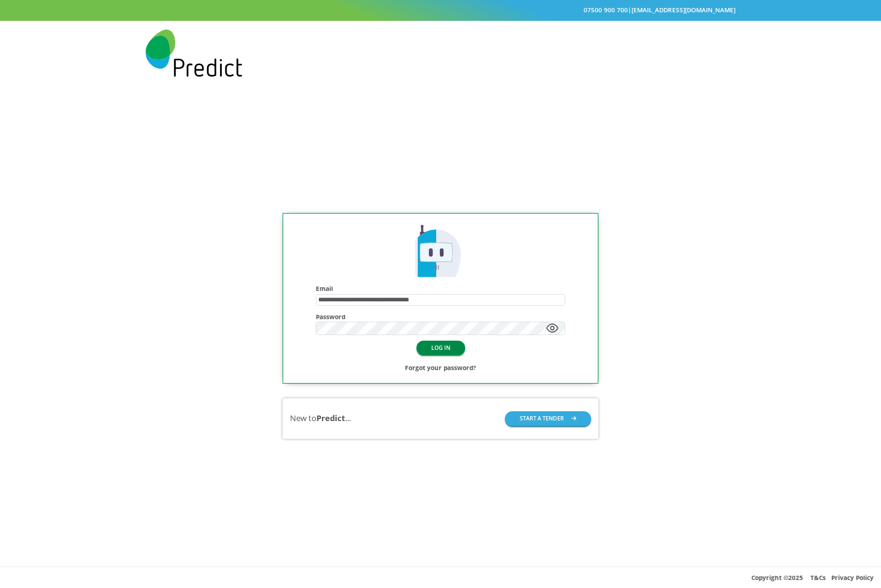 Image resolution: width=881 pixels, height=588 pixels. I want to click on div: New to ..., so click(320, 418).